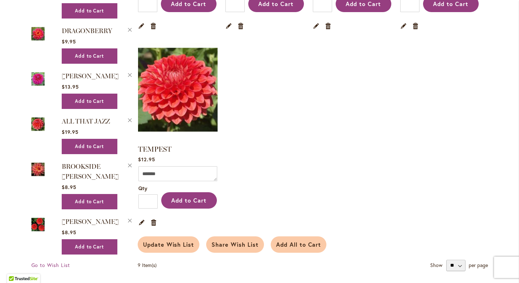  What do you see at coordinates (169, 245) in the screenshot?
I see `span: Update Wish List` at bounding box center [169, 245].